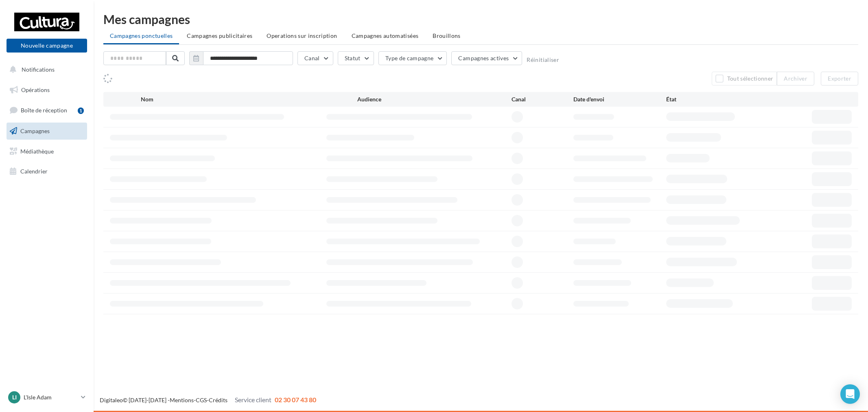  I want to click on div: 1, so click(80, 111).